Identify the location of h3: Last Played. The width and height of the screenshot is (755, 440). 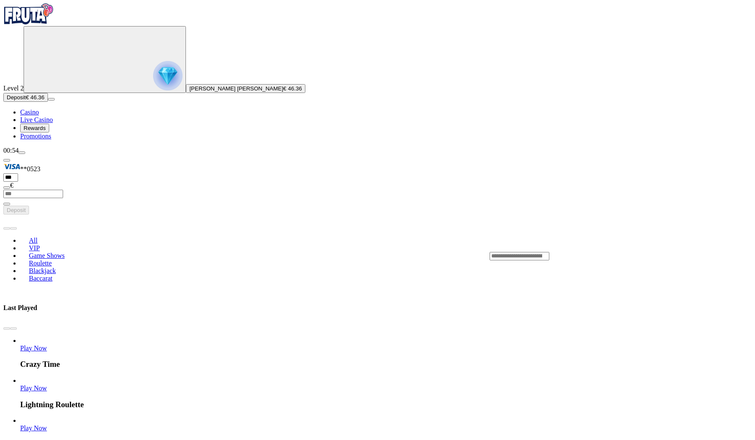
(20, 307).